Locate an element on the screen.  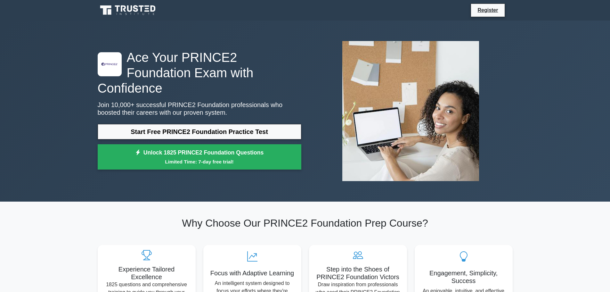
p: Join 10,000+ successful PRINCE2 Foundation professionals who boosted their careers with our prove... is located at coordinates (199, 109).